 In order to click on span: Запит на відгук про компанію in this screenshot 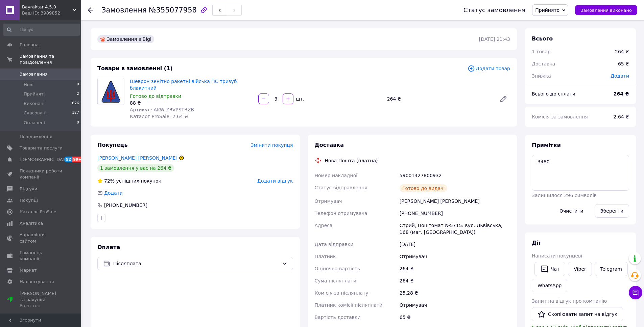, I will do `click(569, 301)`.